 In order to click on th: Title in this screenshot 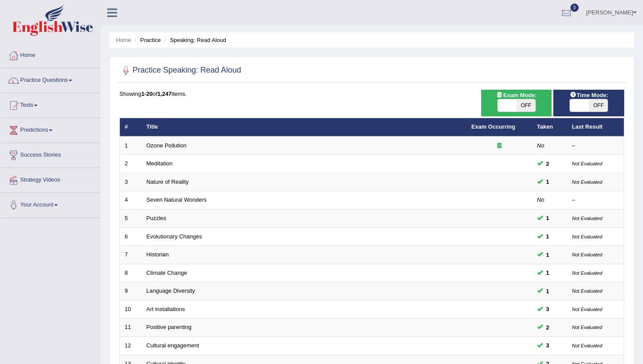, I will do `click(304, 127)`.